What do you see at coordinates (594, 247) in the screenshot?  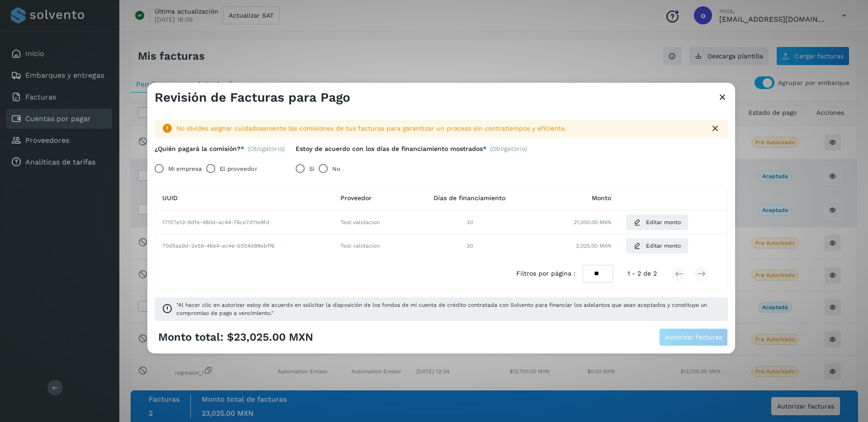 I see `span: 2,025.00 MXN` at bounding box center [594, 247].